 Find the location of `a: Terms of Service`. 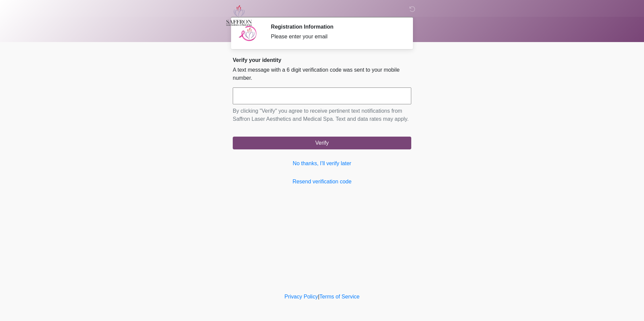

a: Terms of Service is located at coordinates (339, 297).